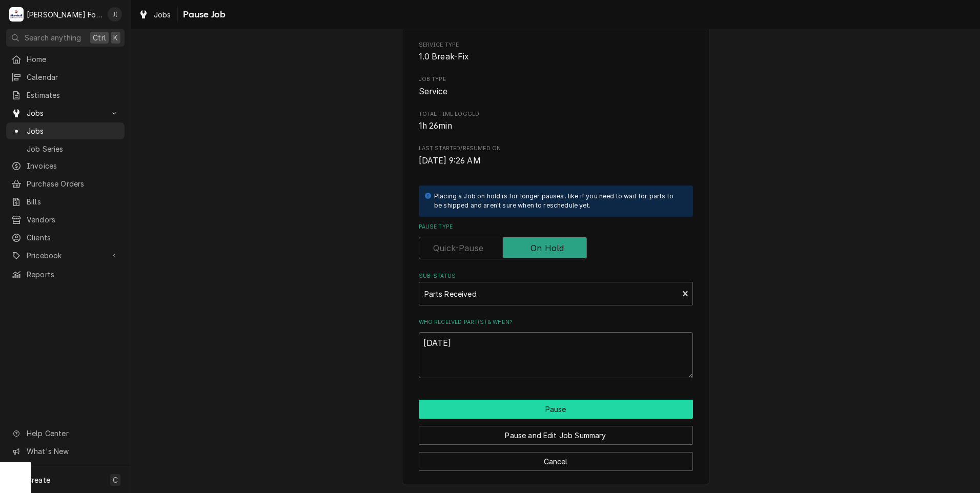 Image resolution: width=980 pixels, height=493 pixels. I want to click on label: Who received part(s) & when?, so click(556, 322).